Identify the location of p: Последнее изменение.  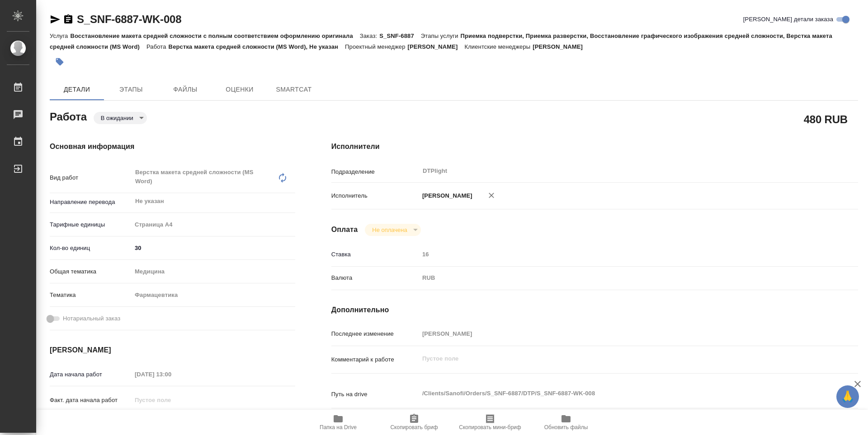
(375, 334).